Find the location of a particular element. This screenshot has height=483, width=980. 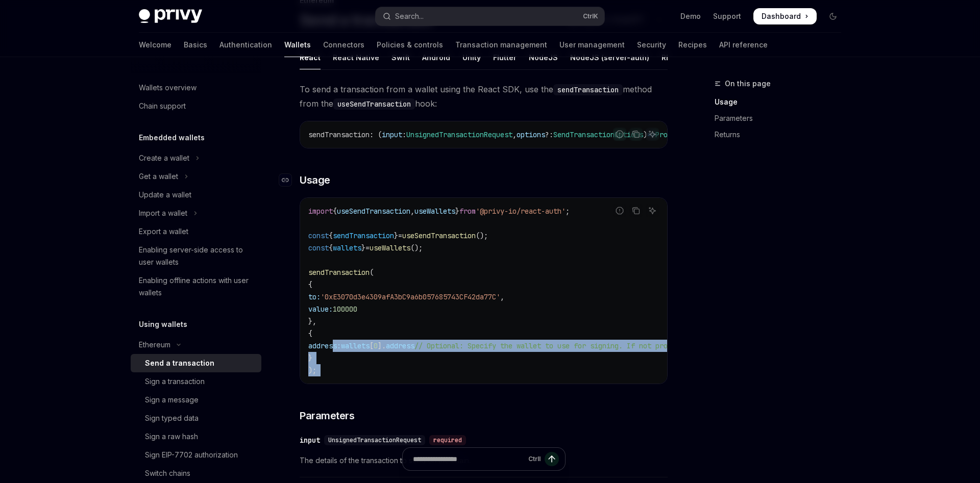

span: // Optional: Specify the wallet to use for signing. If not provided, the first wallet will be used. is located at coordinates (616, 346).